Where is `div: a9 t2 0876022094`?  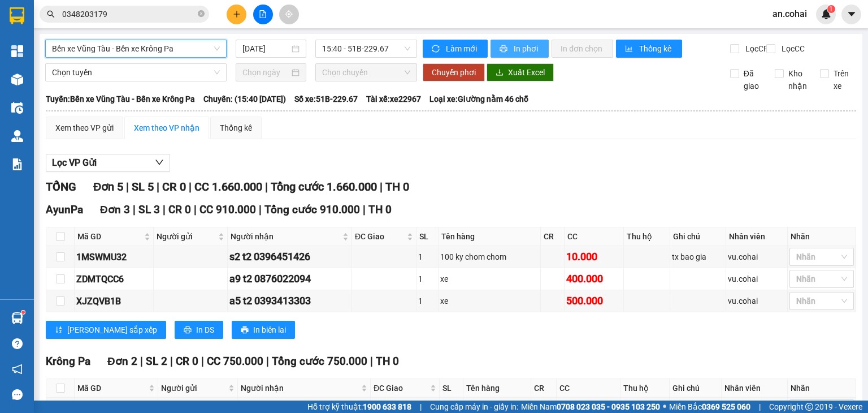 div: a9 t2 0876022094 is located at coordinates (289, 279).